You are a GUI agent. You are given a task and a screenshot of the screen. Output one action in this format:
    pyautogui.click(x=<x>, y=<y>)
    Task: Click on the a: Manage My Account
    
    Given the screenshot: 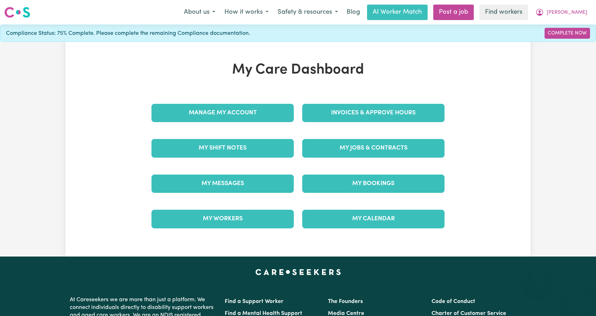 What is the action you would take?
    pyautogui.click(x=223, y=113)
    